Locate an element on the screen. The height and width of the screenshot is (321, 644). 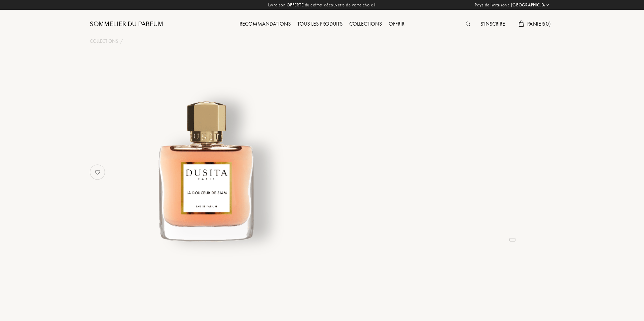
div: S'inscrire is located at coordinates (493, 24).